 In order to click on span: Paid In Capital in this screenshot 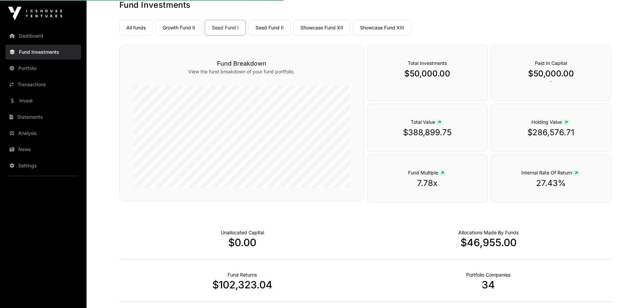, I will do `click(551, 63)`.